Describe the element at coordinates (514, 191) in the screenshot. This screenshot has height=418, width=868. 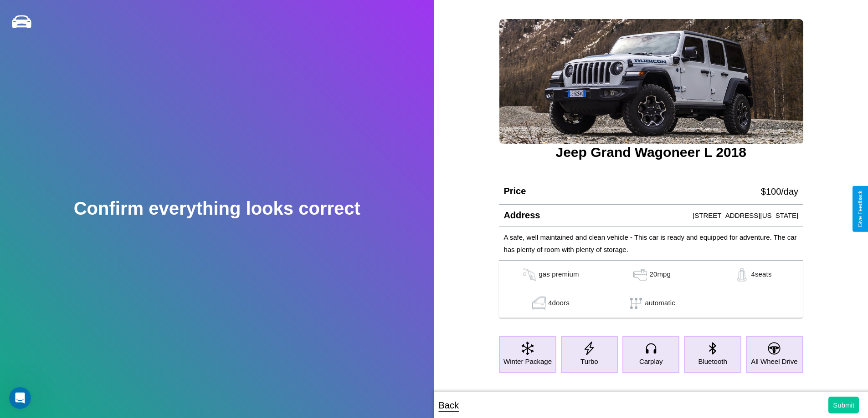
I see `h4: Price` at that location.